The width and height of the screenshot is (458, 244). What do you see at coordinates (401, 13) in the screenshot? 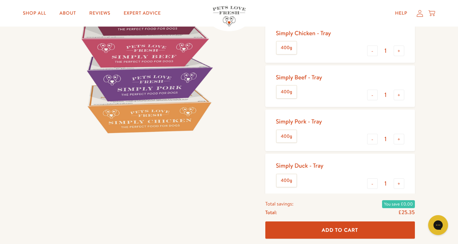
I see `a: Help` at bounding box center [401, 13].